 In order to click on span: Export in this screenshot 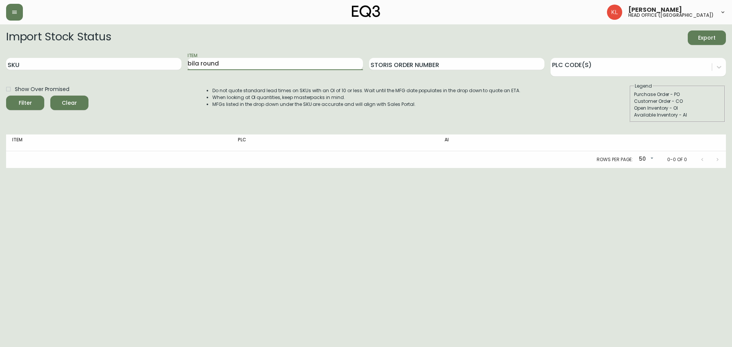, I will do `click(707, 38)`.